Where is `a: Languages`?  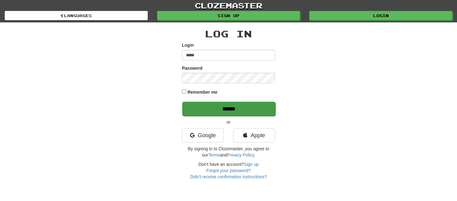 a: Languages is located at coordinates (76, 16).